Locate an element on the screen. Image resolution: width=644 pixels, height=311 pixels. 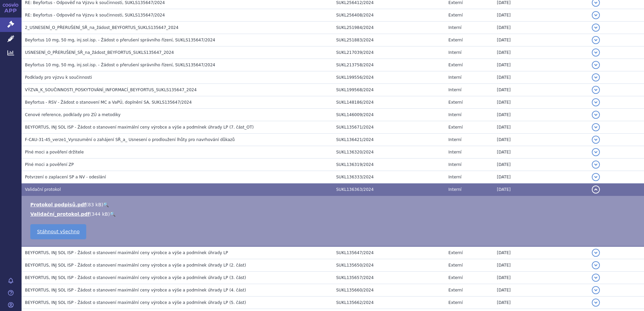
td: SUKL251984/2024 is located at coordinates (389, 28).